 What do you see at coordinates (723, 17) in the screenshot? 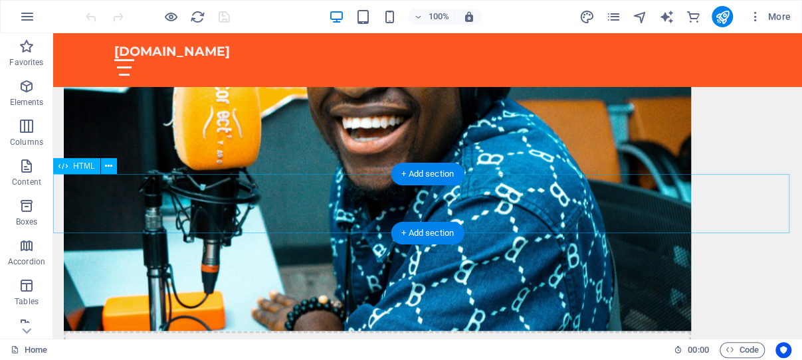
I see `button: publish` at bounding box center [723, 17].